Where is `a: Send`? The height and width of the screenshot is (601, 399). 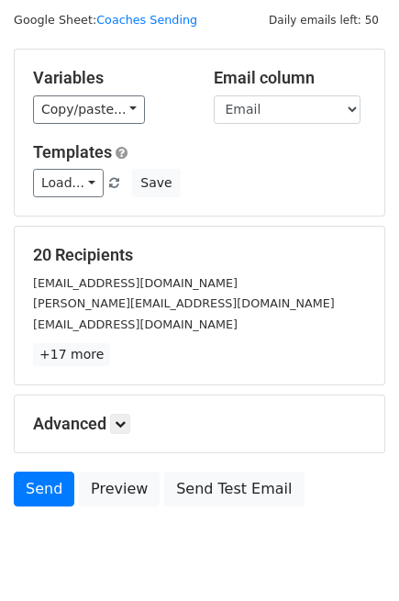 a: Send is located at coordinates (44, 489).